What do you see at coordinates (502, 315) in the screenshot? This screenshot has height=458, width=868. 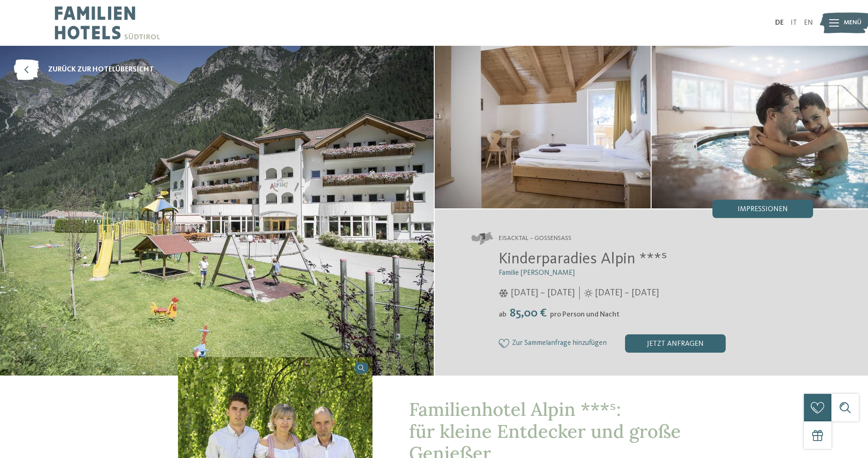 I see `span: ab` at bounding box center [502, 315].